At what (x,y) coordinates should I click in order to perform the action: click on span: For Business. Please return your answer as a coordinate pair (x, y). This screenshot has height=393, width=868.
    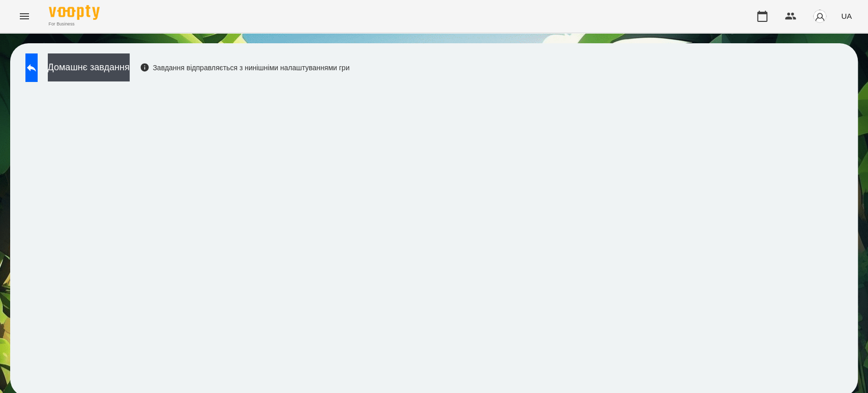
    Looking at the image, I should click on (74, 24).